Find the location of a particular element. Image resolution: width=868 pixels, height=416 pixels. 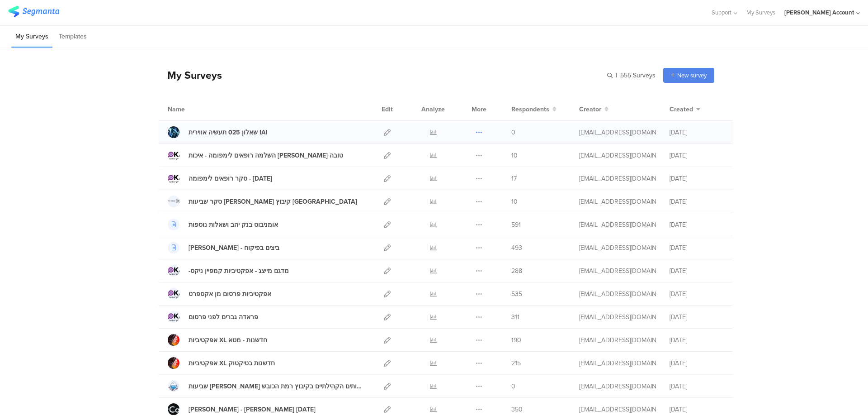

button: Created is located at coordinates (685, 109).